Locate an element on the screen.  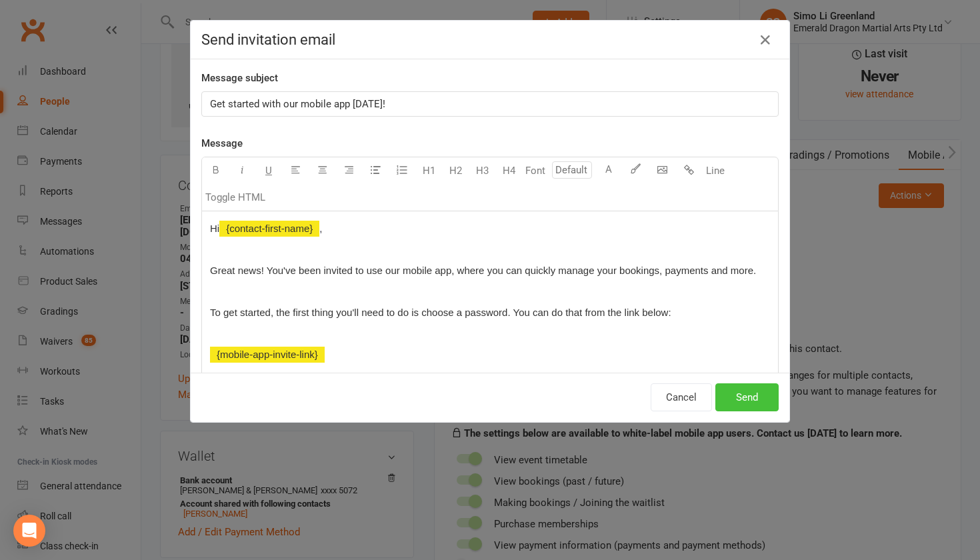
button: A is located at coordinates (609, 171).